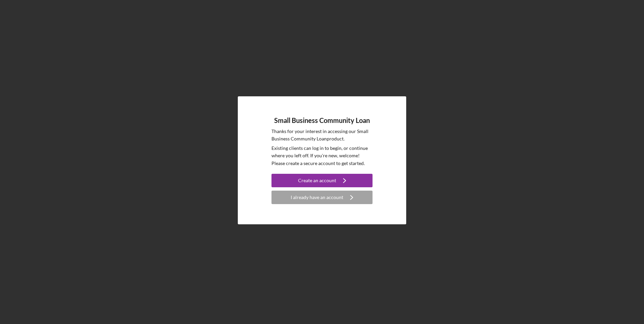 This screenshot has width=644, height=324. I want to click on a: Create an account, so click(322, 181).